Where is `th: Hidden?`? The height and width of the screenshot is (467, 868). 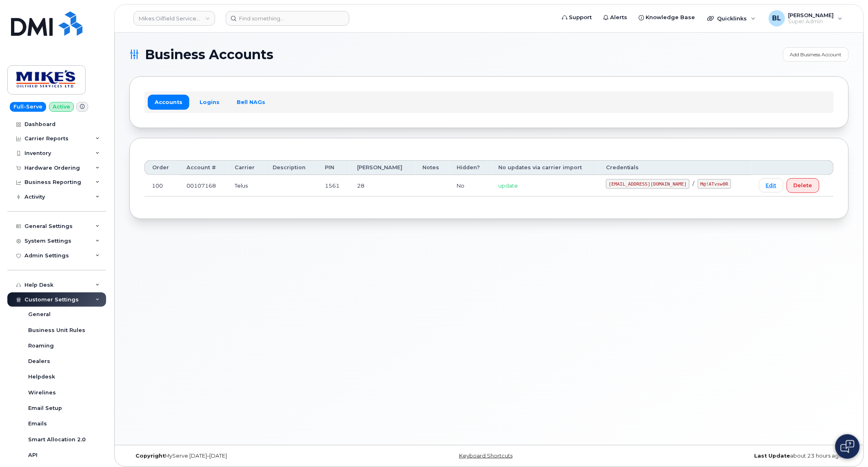 th: Hidden? is located at coordinates (470, 168).